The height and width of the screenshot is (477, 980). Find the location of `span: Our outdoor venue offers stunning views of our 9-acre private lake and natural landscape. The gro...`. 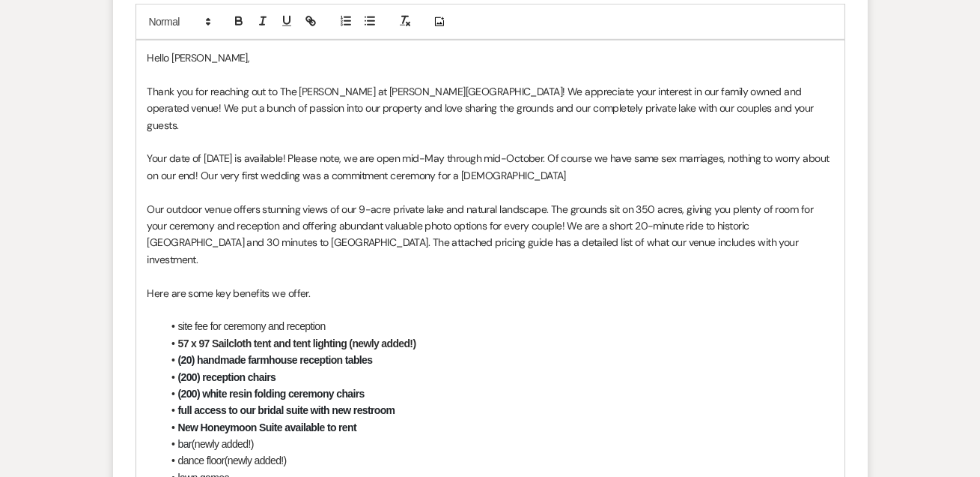

span: Our outdoor venue offers stunning views of our 9-acre private lake and natural landscape. The gro... is located at coordinates (481, 234).